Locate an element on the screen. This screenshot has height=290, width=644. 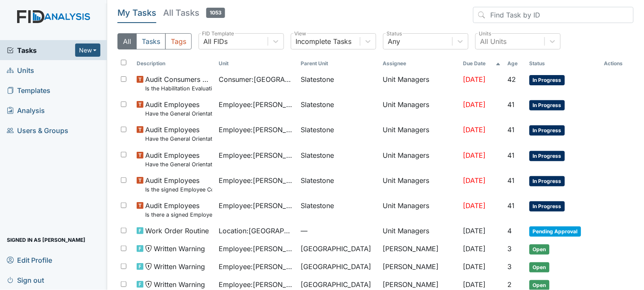
a: Tasks is located at coordinates (41, 51).